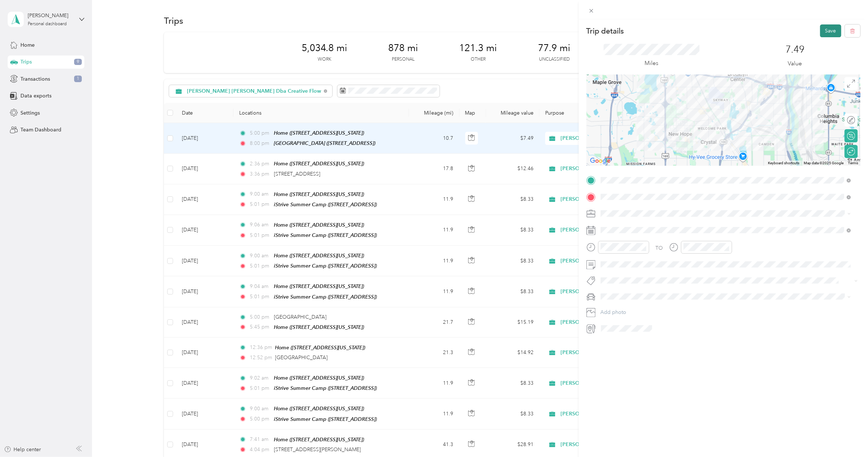 The width and height of the screenshot is (868, 457). What do you see at coordinates (784, 163) in the screenshot?
I see `button: Keyboard shortcuts` at bounding box center [784, 163].